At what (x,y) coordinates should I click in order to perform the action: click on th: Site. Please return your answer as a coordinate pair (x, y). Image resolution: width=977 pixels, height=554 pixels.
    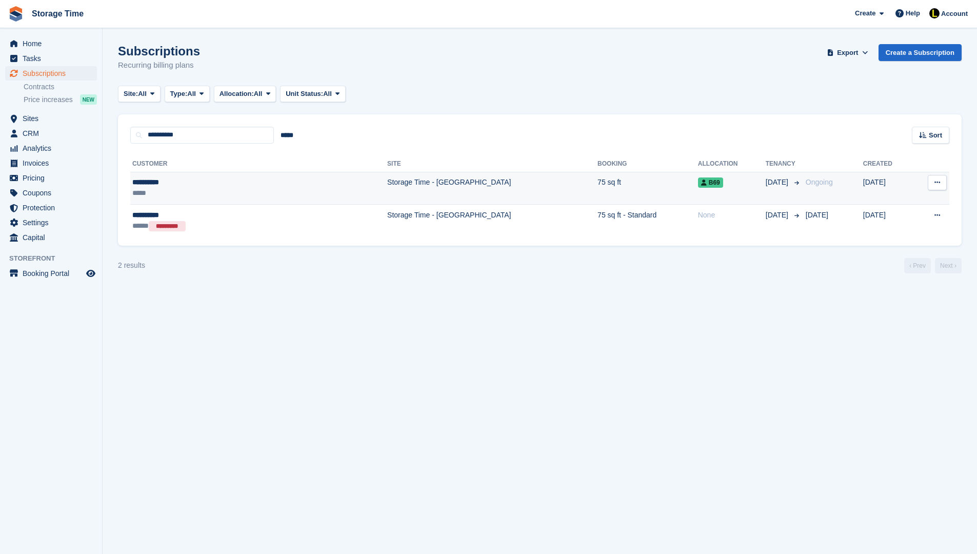
    Looking at the image, I should click on (492, 164).